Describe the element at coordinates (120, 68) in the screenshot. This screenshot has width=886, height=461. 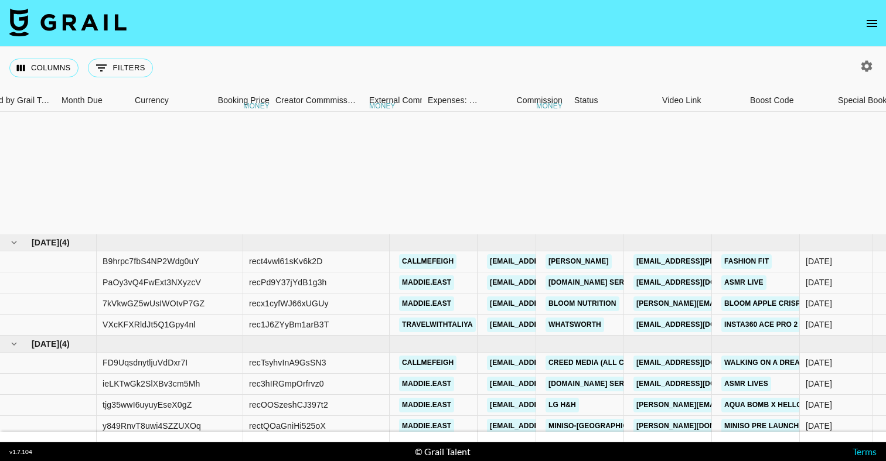
I see `button: Show filters` at that location.